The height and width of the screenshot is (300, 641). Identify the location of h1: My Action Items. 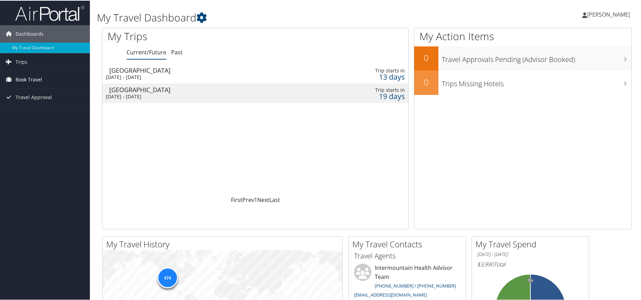
(523, 36).